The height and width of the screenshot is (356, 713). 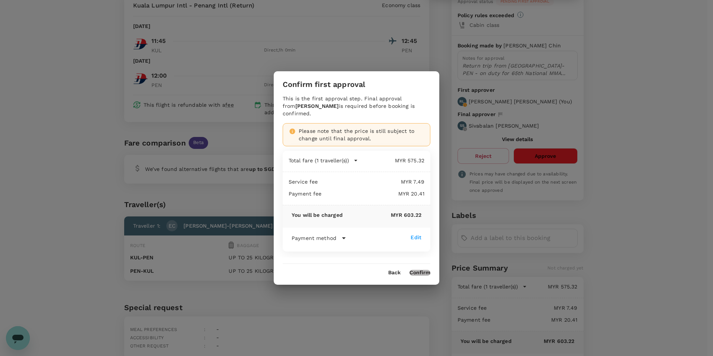 What do you see at coordinates (371, 182) in the screenshot?
I see `p: MYR 7.49` at bounding box center [371, 182].